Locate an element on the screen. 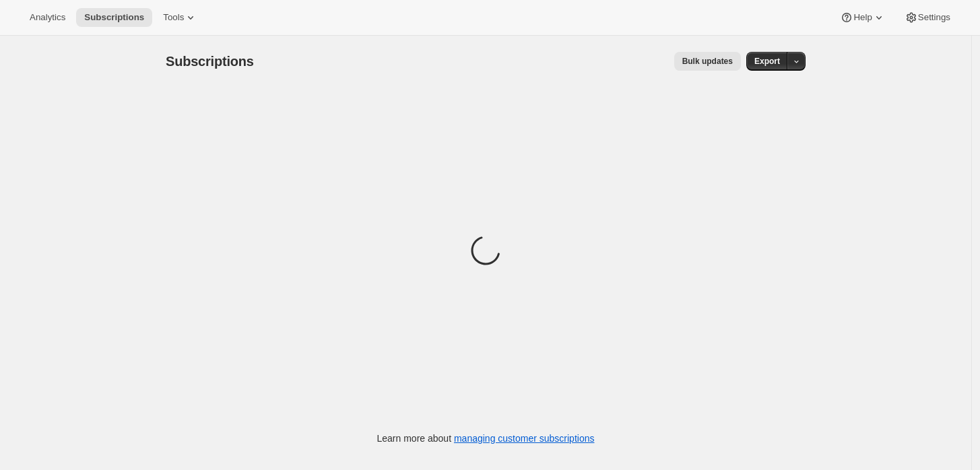  button: Subscriptions is located at coordinates (114, 18).